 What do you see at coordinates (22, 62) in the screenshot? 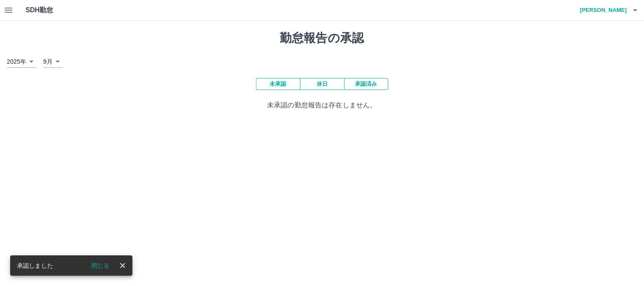
I see `div: 2025年` at bounding box center [22, 62].